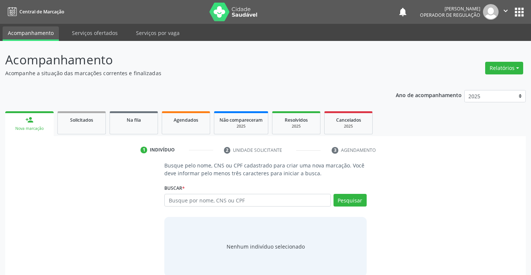 The image size is (531, 275). I want to click on a: Serviços ofertados, so click(95, 33).